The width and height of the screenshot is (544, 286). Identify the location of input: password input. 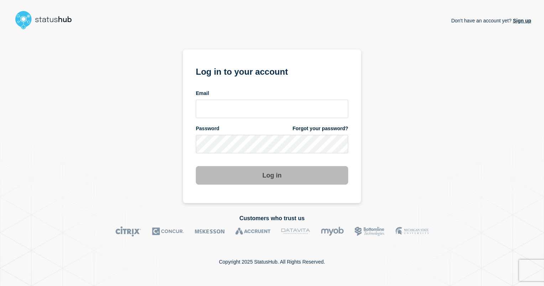
(272, 144).